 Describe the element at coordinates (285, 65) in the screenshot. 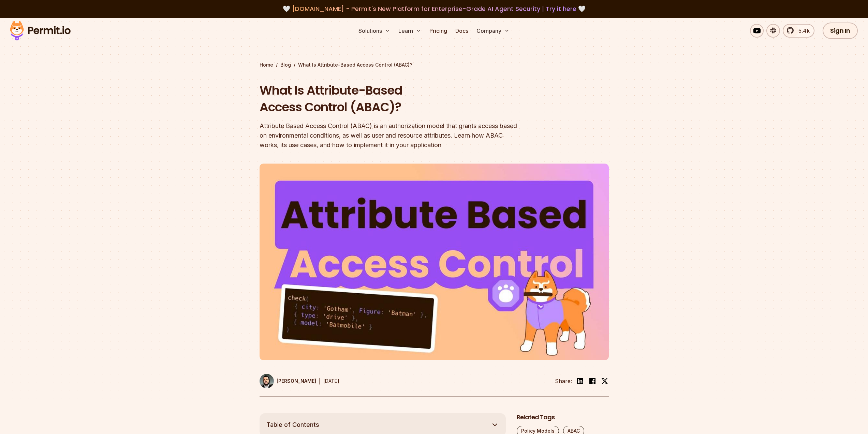

I see `a: Blog` at that location.